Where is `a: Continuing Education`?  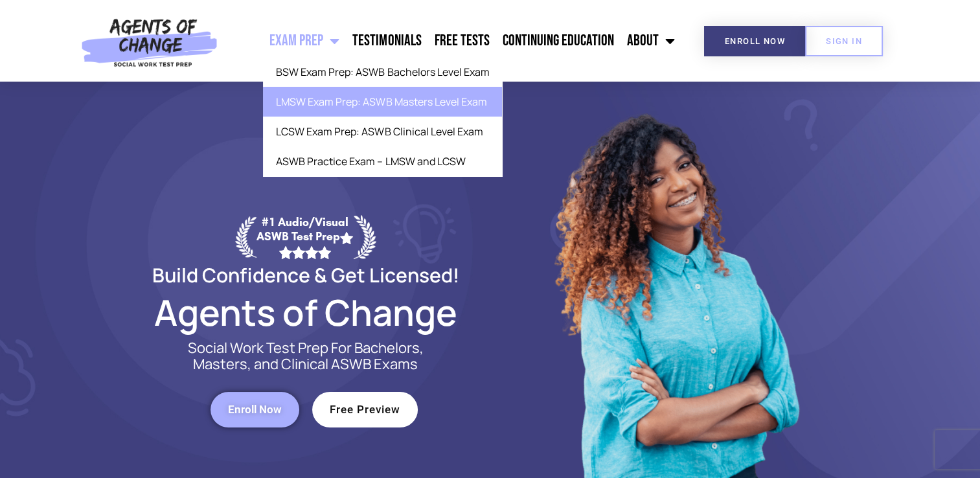
a: Continuing Education is located at coordinates (558, 41).